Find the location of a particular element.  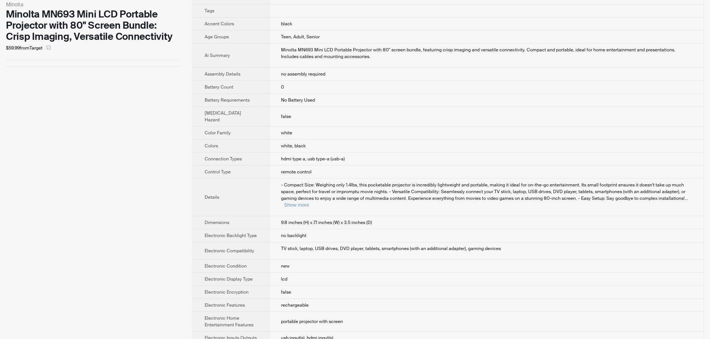

span: rechargeable is located at coordinates (295, 305).